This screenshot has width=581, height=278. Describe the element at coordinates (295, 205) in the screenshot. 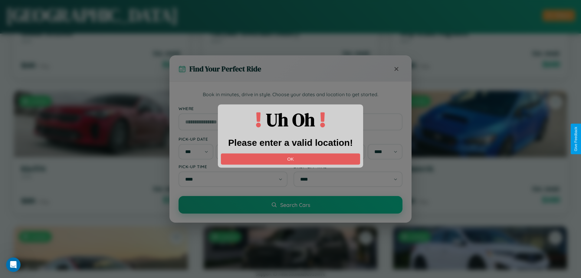

I see `span: Search Cars` at that location.